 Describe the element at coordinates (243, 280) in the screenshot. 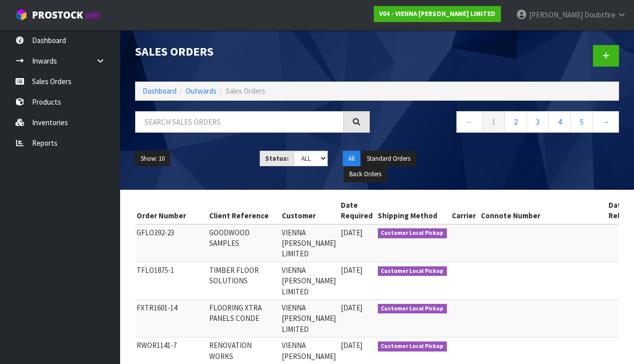

I see `td: TIMBER FLOOR SOLUTIONS` at that location.